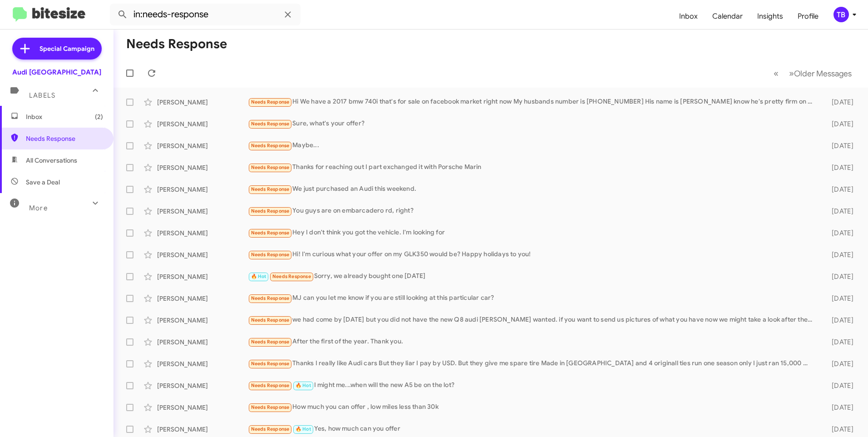 The width and height of the screenshot is (868, 437). What do you see at coordinates (67, 48) in the screenshot?
I see `span: Special Campaign` at bounding box center [67, 48].